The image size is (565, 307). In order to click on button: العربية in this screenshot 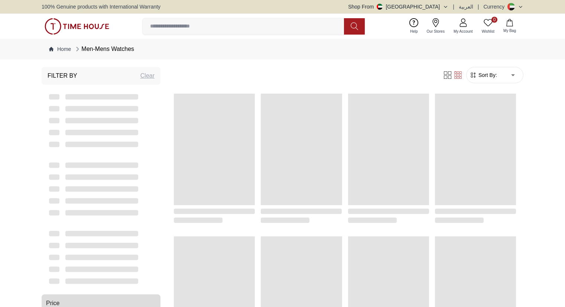, I will do `click(466, 7)`.